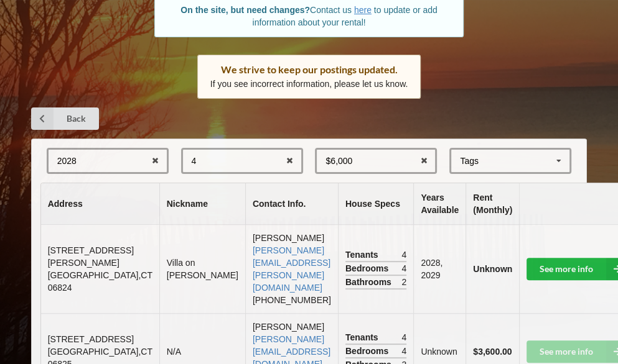  What do you see at coordinates (309, 84) in the screenshot?
I see `p: If you see incorrect information, please let us know.` at bounding box center [309, 84].